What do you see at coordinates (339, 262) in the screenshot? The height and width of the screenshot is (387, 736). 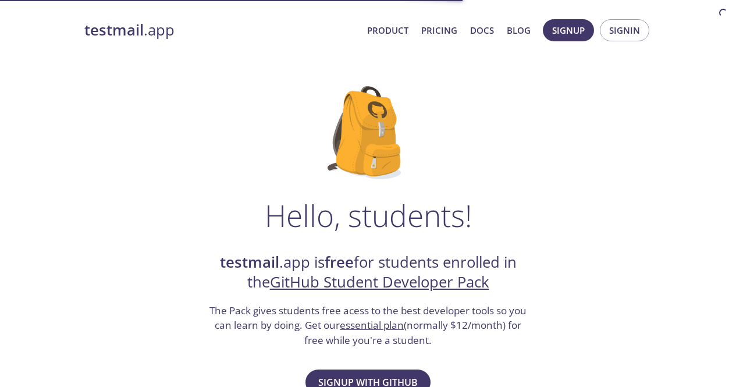 I see `strong: free` at bounding box center [339, 262].